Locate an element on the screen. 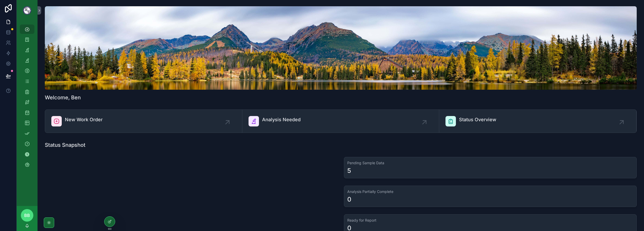 Image resolution: width=644 pixels, height=231 pixels. h1: Welcome, Ben is located at coordinates (63, 97).